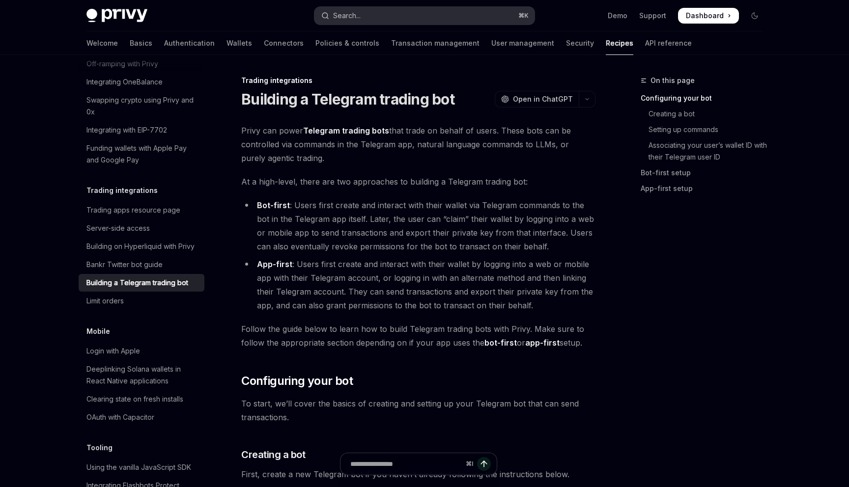 This screenshot has width=849, height=487. Describe the element at coordinates (273, 455) in the screenshot. I see `span: Creating a bot` at that location.